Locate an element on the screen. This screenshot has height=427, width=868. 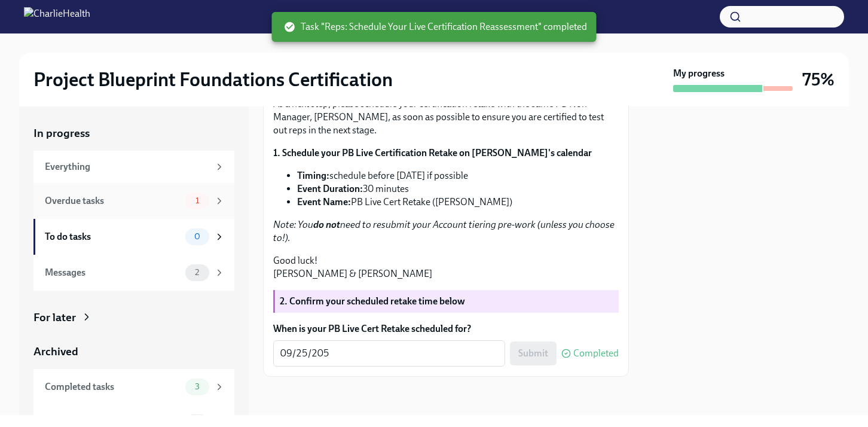
a: Overdue tasks1 is located at coordinates (134, 201).